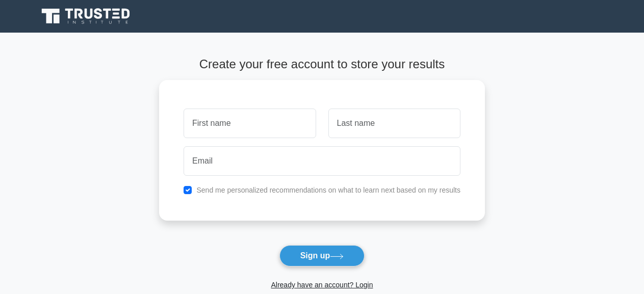 This screenshot has width=644, height=294. I want to click on button: Sign up, so click(322, 256).